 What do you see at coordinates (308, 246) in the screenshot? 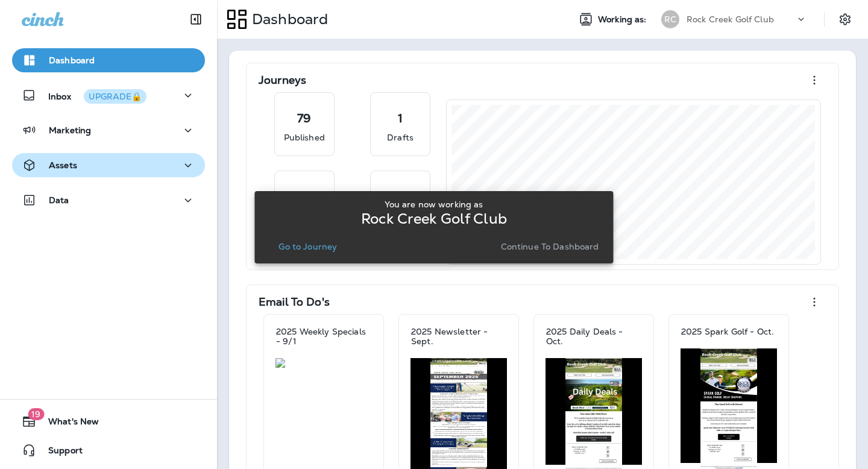
I see `button: Go to Journey` at bounding box center [308, 246].